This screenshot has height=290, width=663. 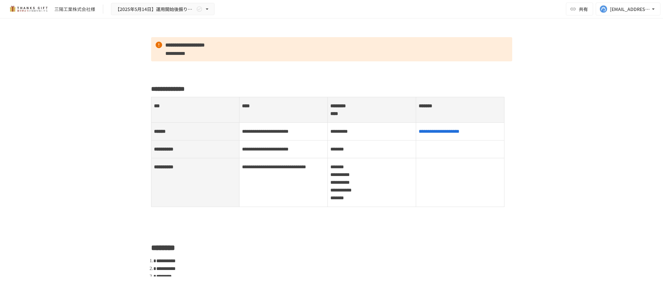 What do you see at coordinates (579, 9) in the screenshot?
I see `button: 共有` at bounding box center [579, 9].